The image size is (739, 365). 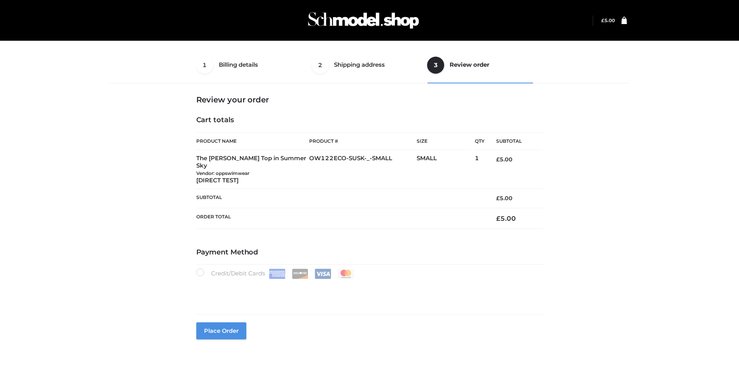 What do you see at coordinates (221, 331) in the screenshot?
I see `button: Place order` at bounding box center [221, 331].